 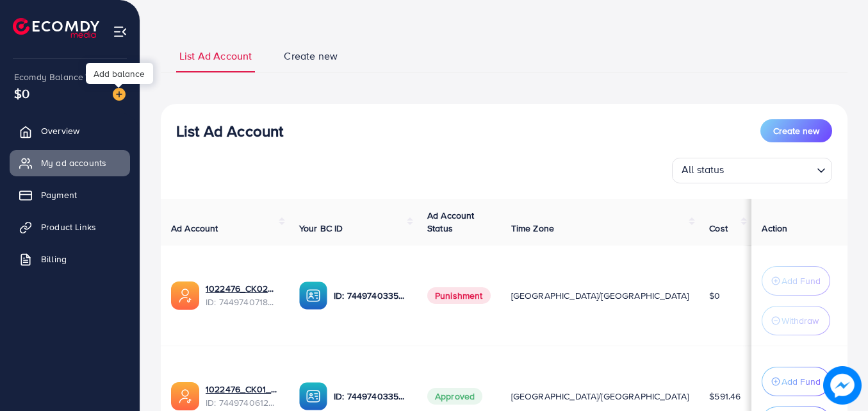 What do you see at coordinates (229, 131) in the screenshot?
I see `h3: List Ad Account` at bounding box center [229, 131].